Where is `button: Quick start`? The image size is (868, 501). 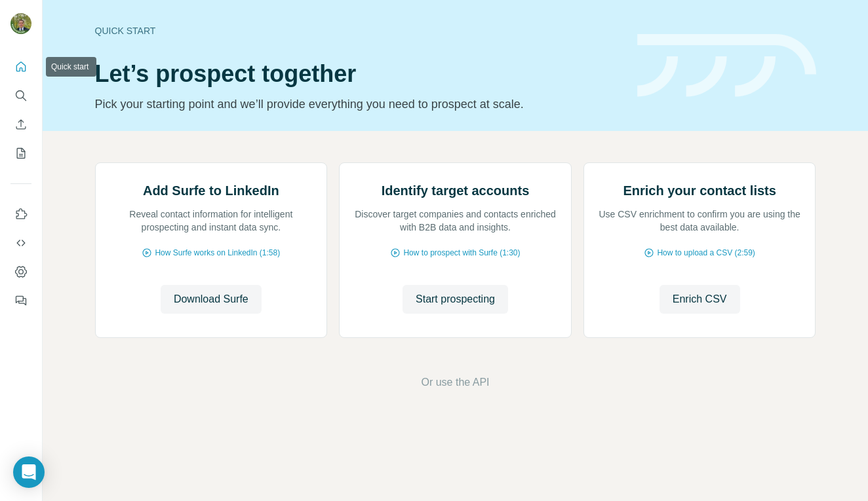 button: Quick start is located at coordinates (21, 66).